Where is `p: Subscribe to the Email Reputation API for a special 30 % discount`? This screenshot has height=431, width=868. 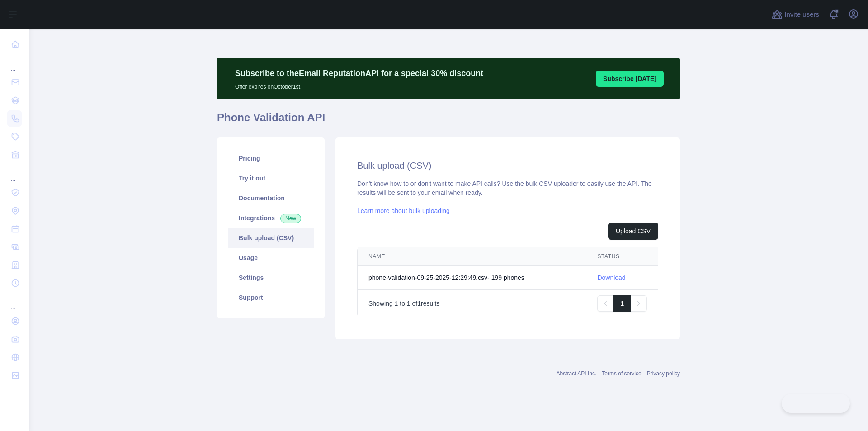
p: Subscribe to the Email Reputation API for a special 30 % discount is located at coordinates (359, 73).